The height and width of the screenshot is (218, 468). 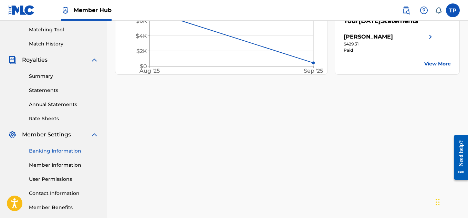 What do you see at coordinates (424, 10) in the screenshot?
I see `div: Help` at bounding box center [424, 10].